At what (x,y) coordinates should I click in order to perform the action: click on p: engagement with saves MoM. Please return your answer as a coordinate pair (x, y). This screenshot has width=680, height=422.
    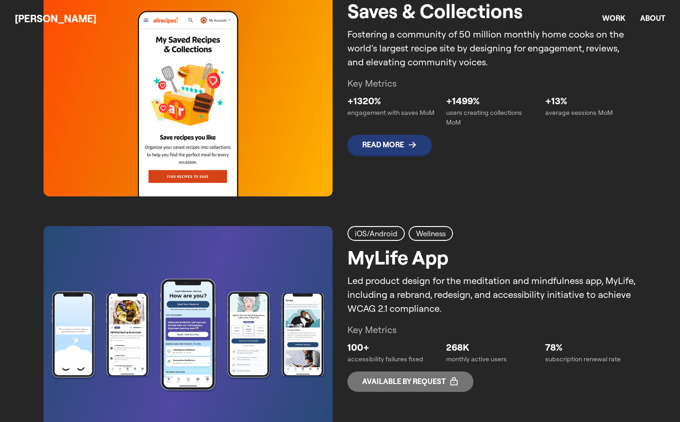
    Looking at the image, I should click on (393, 113).